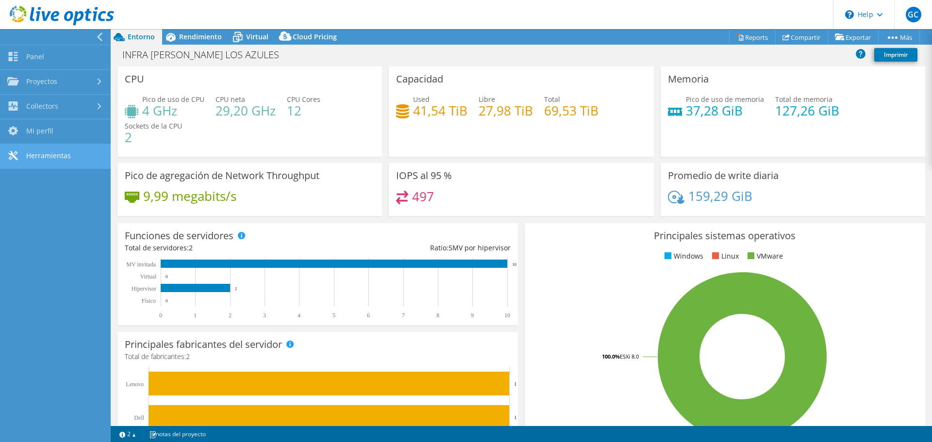 The image size is (932, 442). I want to click on span: Cloud Pricing, so click(315, 36).